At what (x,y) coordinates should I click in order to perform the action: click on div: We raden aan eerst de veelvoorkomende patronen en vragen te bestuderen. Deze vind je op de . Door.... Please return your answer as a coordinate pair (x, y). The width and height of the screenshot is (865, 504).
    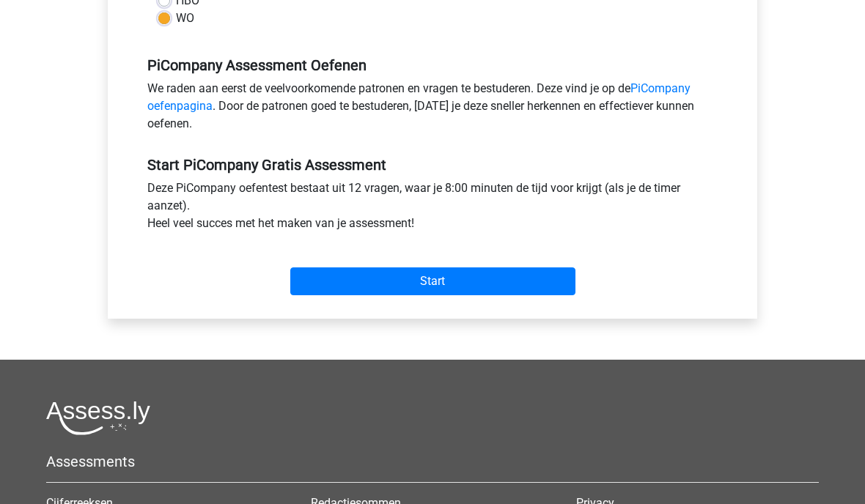
    Looking at the image, I should click on (432, 110).